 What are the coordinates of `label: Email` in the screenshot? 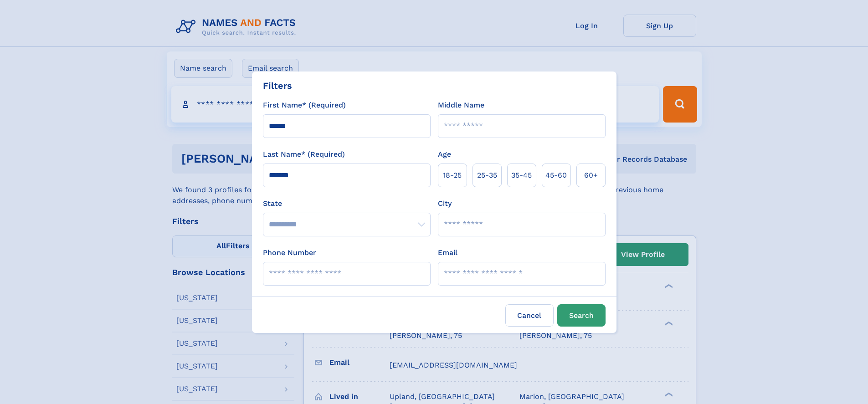 It's located at (448, 253).